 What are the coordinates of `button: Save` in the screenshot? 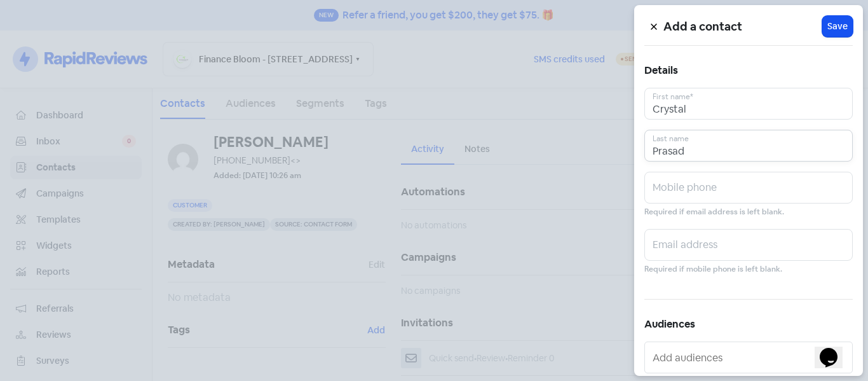 It's located at (838, 26).